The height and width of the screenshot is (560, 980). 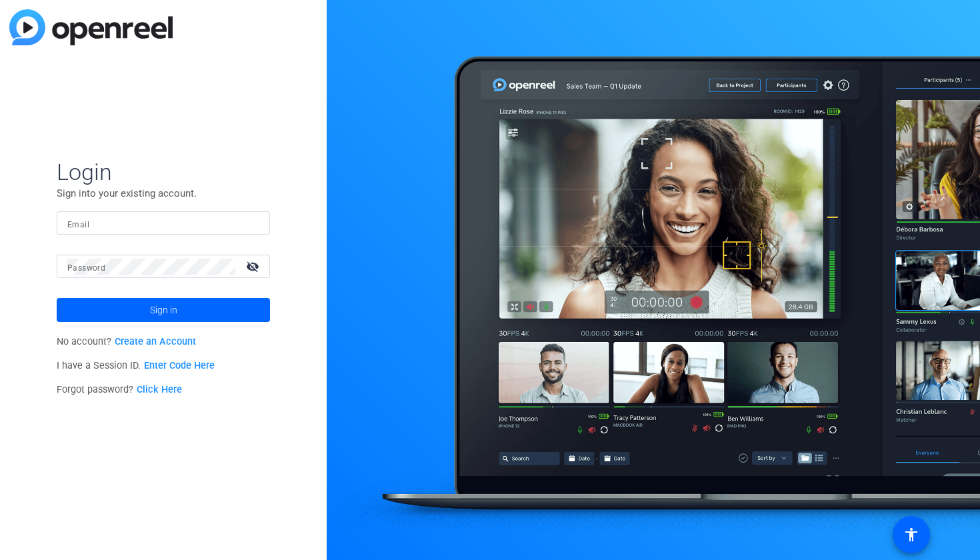 I want to click on a: Enter Code Here, so click(x=179, y=365).